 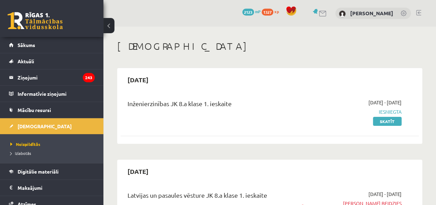 I want to click on span: Sākums, so click(x=26, y=45).